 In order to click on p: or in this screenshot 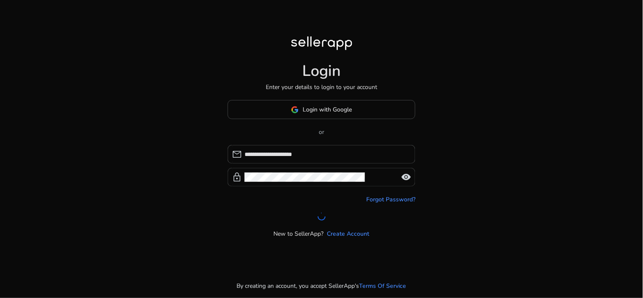, I will do `click(321, 132)`.